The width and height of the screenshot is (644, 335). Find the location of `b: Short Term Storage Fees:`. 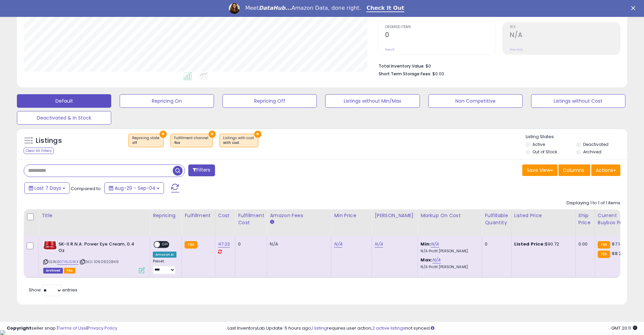

b: Short Term Storage Fees: is located at coordinates (405, 74).